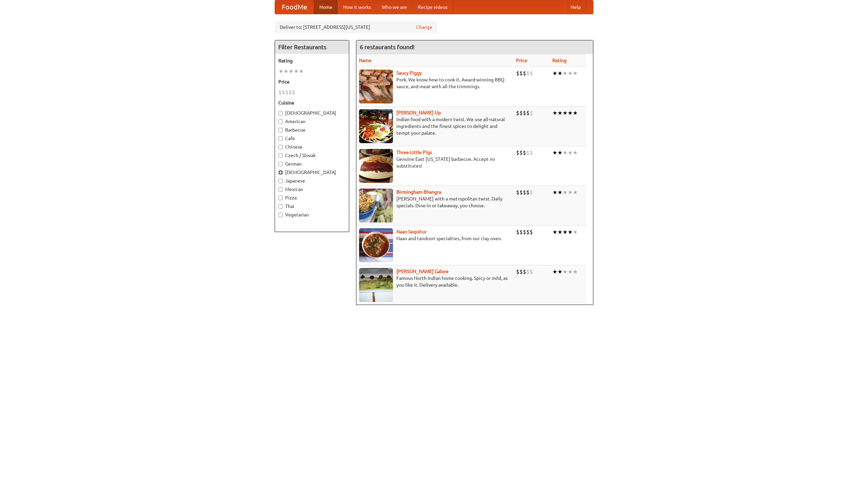  What do you see at coordinates (418, 192) in the screenshot?
I see `b: Birmingham Bhangra` at bounding box center [418, 192].